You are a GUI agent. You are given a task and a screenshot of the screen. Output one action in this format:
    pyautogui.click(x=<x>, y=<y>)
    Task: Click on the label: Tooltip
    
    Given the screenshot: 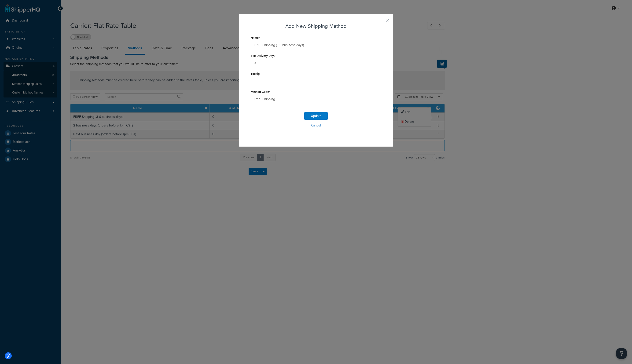 What is the action you would take?
    pyautogui.click(x=255, y=74)
    